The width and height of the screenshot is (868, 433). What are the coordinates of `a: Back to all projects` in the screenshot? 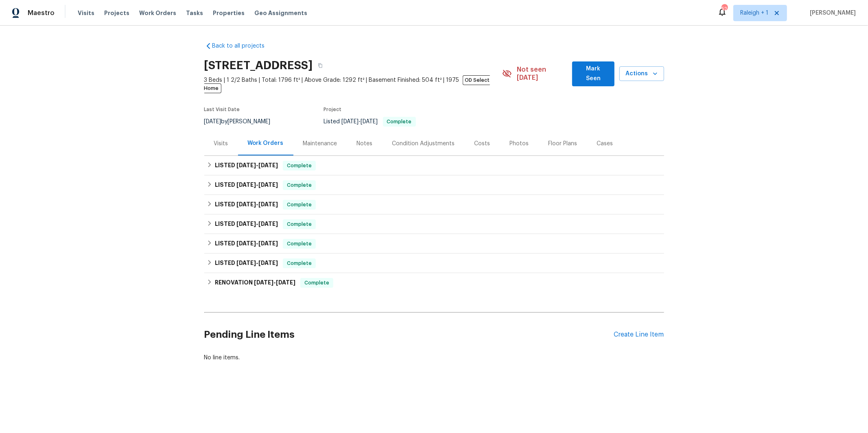 It's located at (243, 46).